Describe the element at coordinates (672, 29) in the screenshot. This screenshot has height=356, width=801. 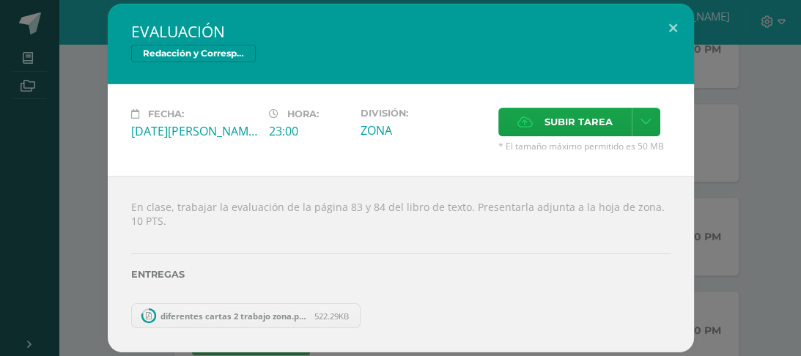
I see `button: Close (Esc)` at that location.